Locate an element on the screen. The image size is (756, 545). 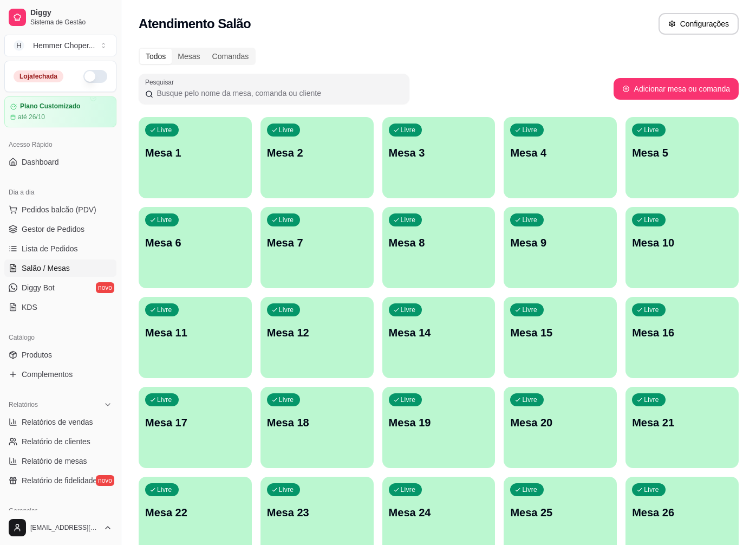
div: Comandas is located at coordinates (231, 56).